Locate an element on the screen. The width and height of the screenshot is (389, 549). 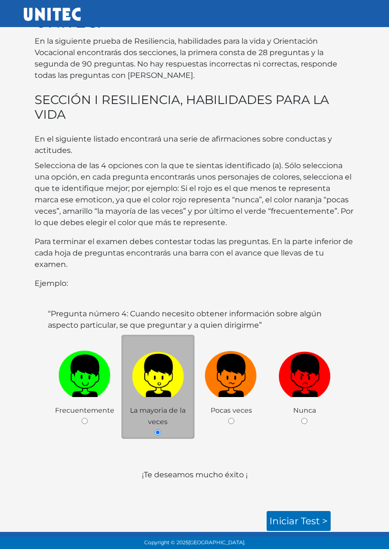
p: ¡Te deseamos mucho éxito ¡ is located at coordinates (195, 486).